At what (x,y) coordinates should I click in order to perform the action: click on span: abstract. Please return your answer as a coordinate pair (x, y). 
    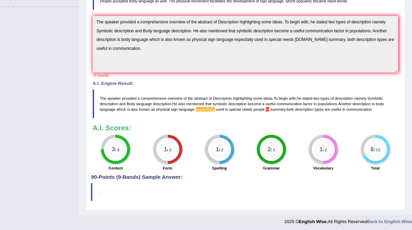
    Looking at the image, I should click on (201, 98).